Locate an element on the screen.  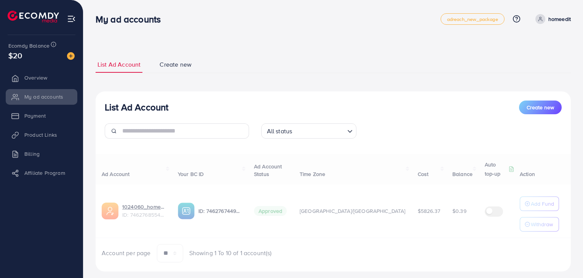
h3: List Ad Account is located at coordinates (136, 107).